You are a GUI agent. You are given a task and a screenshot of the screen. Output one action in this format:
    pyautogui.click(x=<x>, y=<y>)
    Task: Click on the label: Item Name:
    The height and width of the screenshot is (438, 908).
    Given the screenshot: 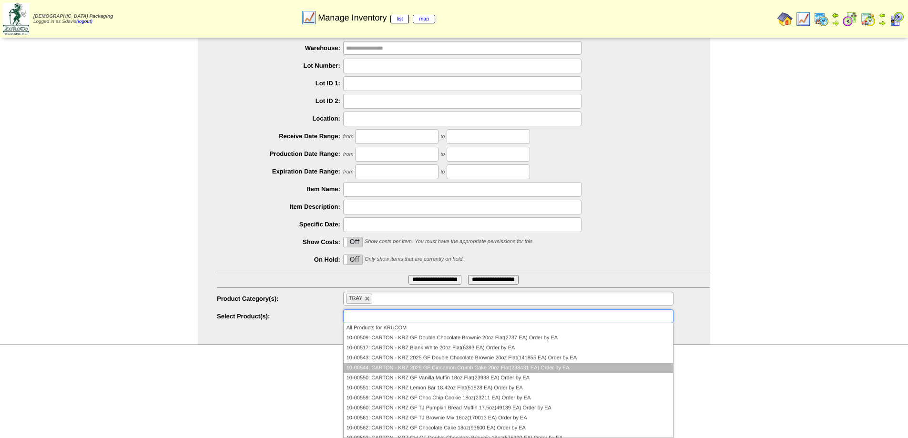 What is the action you would take?
    pyautogui.click(x=280, y=189)
    